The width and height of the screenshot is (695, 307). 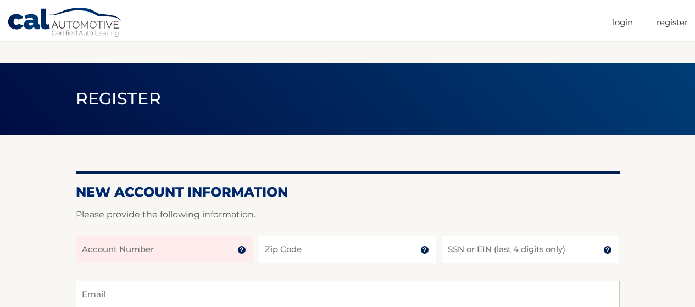 What do you see at coordinates (119, 98) in the screenshot?
I see `span: Register` at bounding box center [119, 98].